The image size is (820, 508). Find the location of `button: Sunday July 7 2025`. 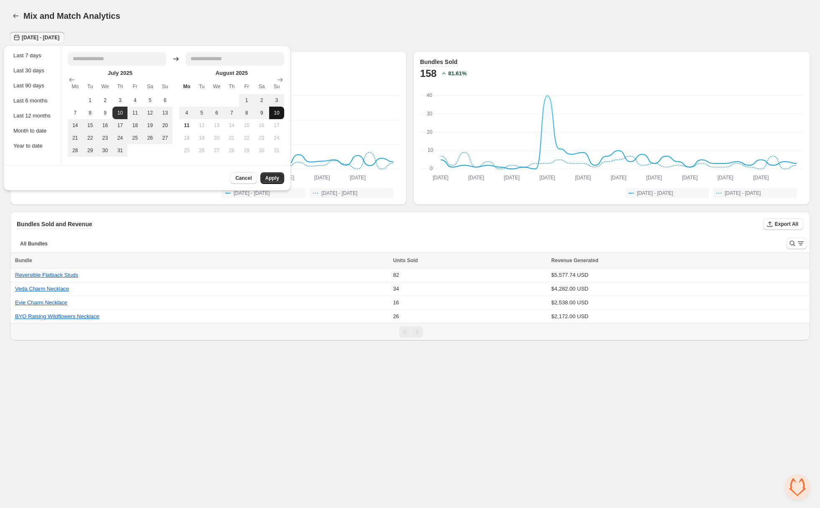

button: Sunday July 7 2025 is located at coordinates (75, 113).